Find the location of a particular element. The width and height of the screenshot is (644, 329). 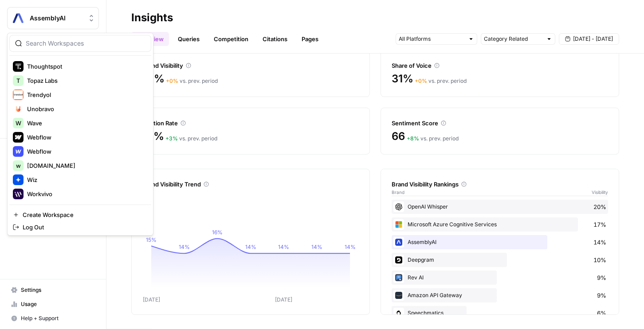

span: 20% is located at coordinates (600, 207).